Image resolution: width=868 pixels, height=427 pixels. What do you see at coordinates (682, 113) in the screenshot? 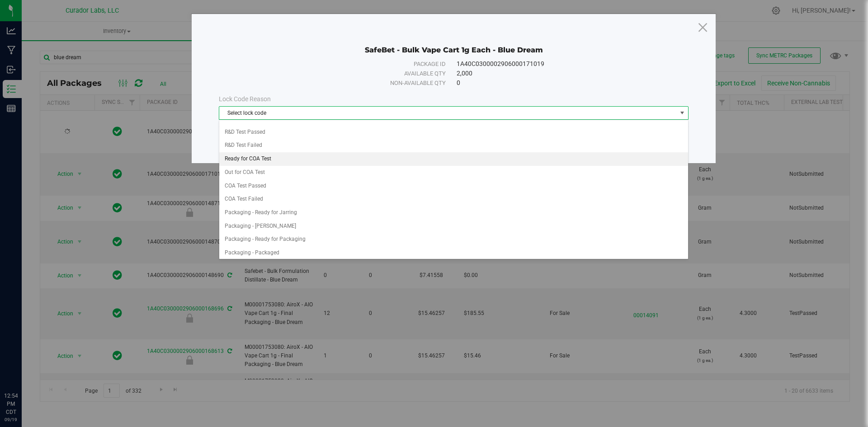
I see `span: select` at bounding box center [682, 113].